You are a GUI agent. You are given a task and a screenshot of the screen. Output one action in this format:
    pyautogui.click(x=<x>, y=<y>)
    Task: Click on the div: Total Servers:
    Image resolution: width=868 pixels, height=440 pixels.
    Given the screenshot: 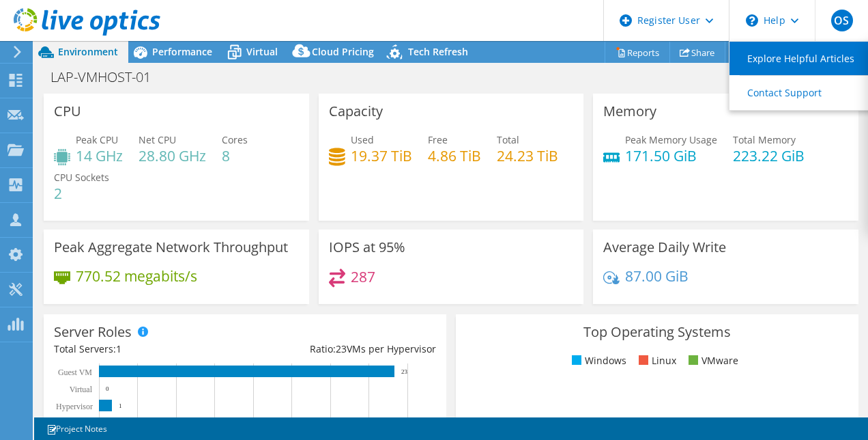 What is the action you would take?
    pyautogui.click(x=149, y=349)
    